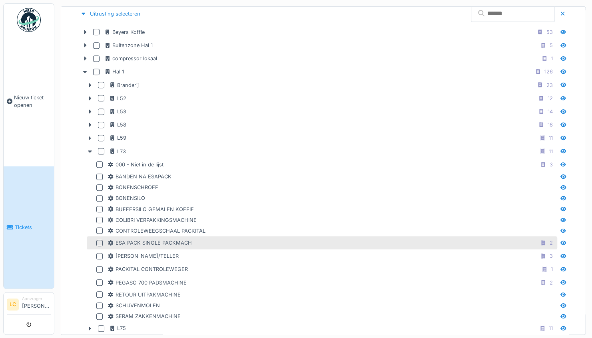 This screenshot has height=338, width=592. Describe the element at coordinates (117, 328) in the screenshot. I see `div: L75` at that location.